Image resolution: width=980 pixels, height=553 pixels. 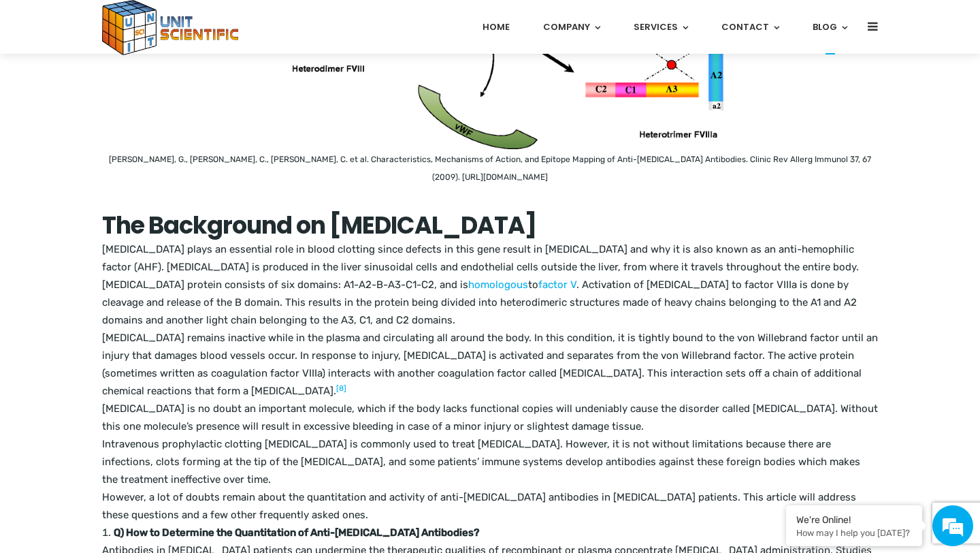 What do you see at coordinates (854, 533) in the screenshot?
I see `p: How may I help you today?` at bounding box center [854, 533].